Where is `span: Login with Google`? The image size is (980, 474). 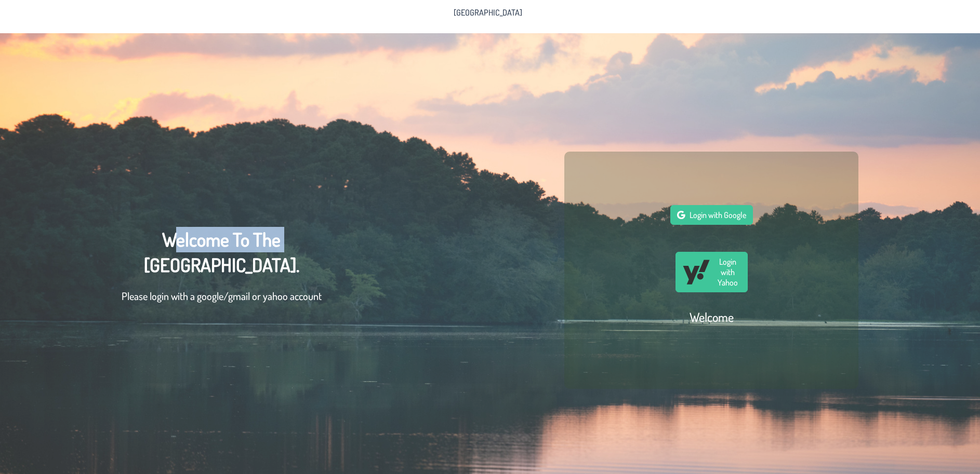
span: Login with Google is located at coordinates (718, 215).